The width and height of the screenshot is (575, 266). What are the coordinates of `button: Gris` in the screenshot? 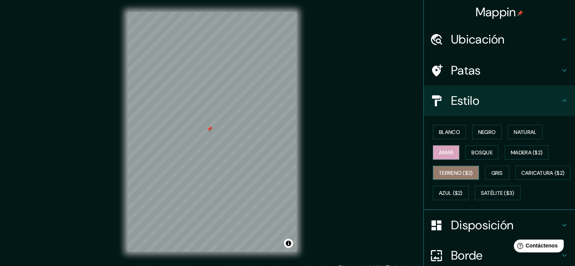 It's located at (497, 173).